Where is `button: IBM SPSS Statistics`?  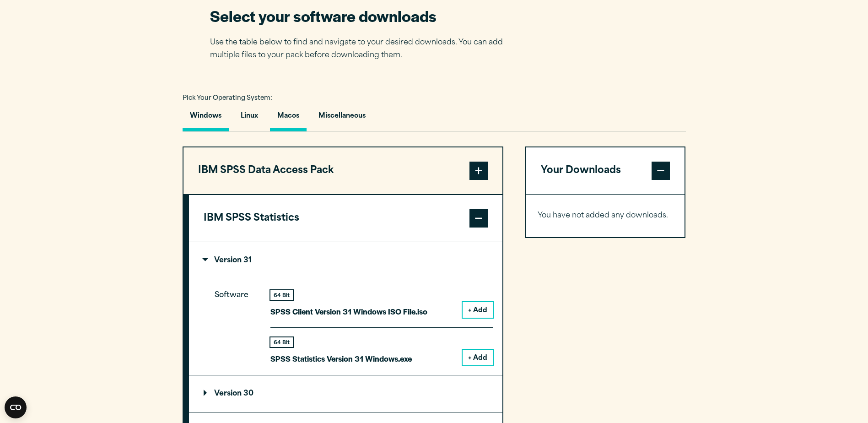 button: IBM SPSS Statistics is located at coordinates (346, 218).